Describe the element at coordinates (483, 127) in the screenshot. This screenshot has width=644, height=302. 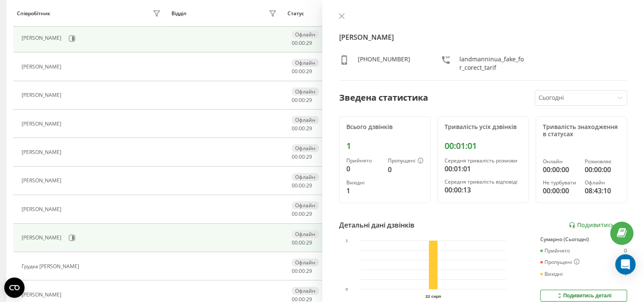
I see `div: Тривалість усіх дзвінків` at that location.